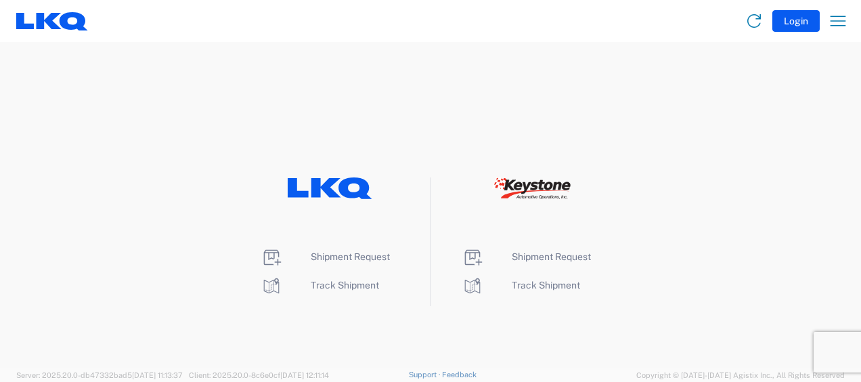 Image resolution: width=861 pixels, height=382 pixels. What do you see at coordinates (259, 375) in the screenshot?
I see `span: Client: 2025.20.0-8c6e0cf` at bounding box center [259, 375].